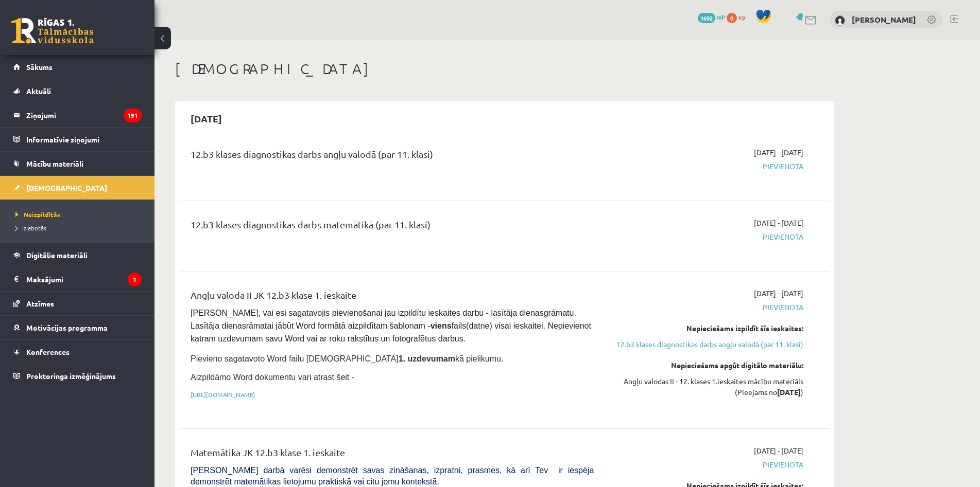 The image size is (980, 487). I want to click on div: Angļu valodas II - 12. klases 1.ieskaites mācību materiāls (Pieejams no ), so click(706, 387).